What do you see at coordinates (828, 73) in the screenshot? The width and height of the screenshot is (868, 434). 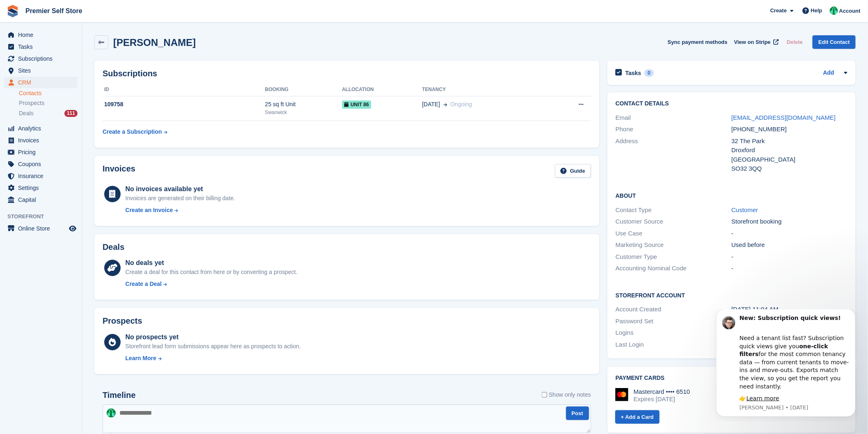 I see `a: Add` at bounding box center [828, 73].